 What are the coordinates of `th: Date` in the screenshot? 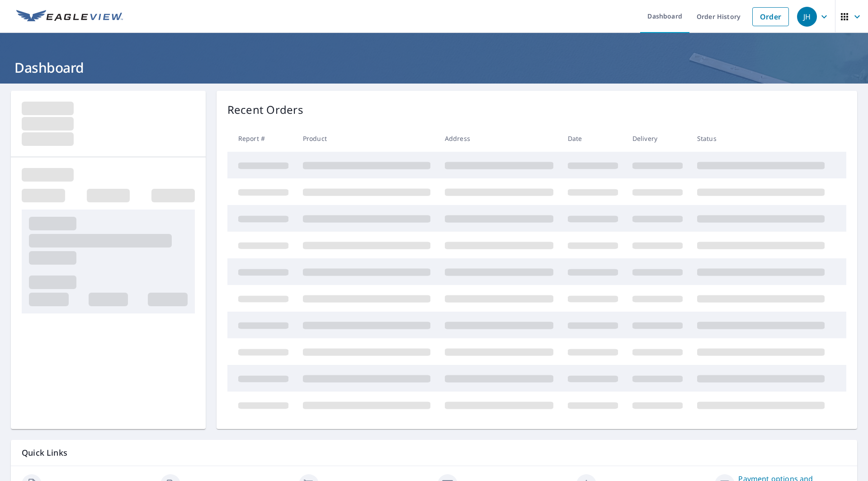 It's located at (592, 138).